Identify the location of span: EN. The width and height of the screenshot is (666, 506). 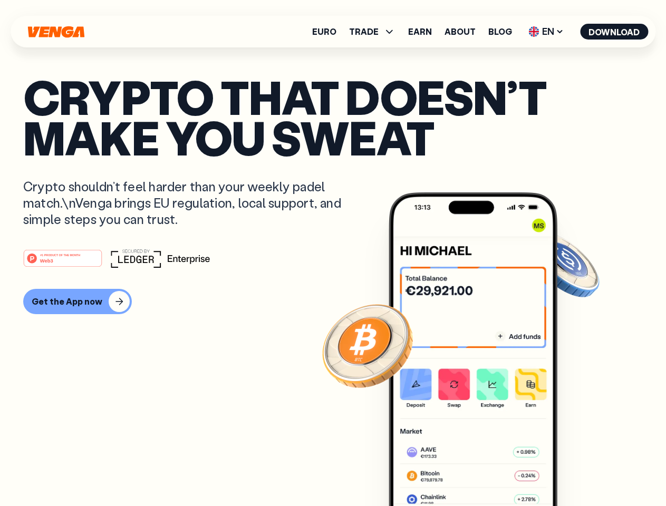
(545, 32).